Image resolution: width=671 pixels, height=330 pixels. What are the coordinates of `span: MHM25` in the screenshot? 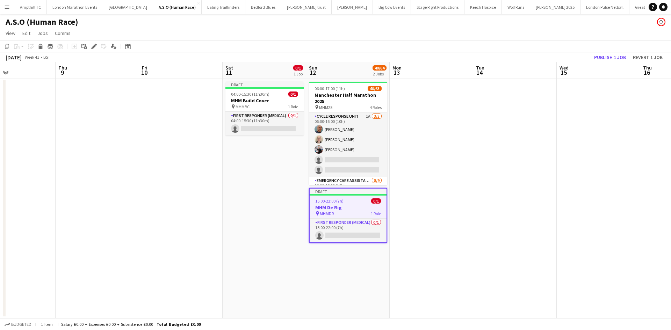 It's located at (326, 107).